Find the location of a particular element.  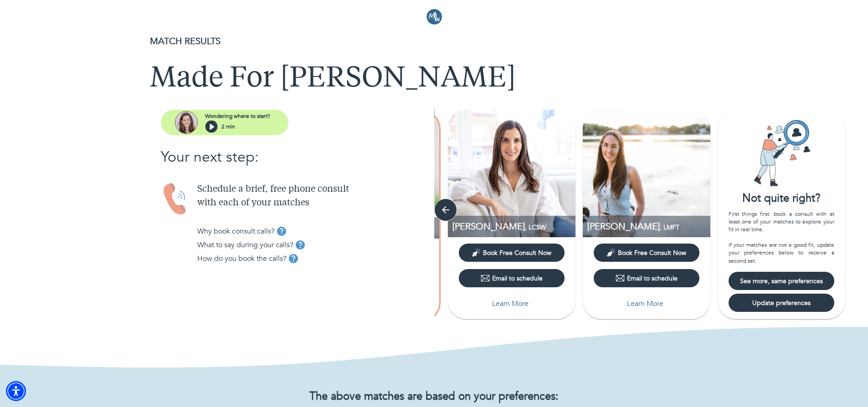

img: Shannon Williams profile is located at coordinates (647, 174).